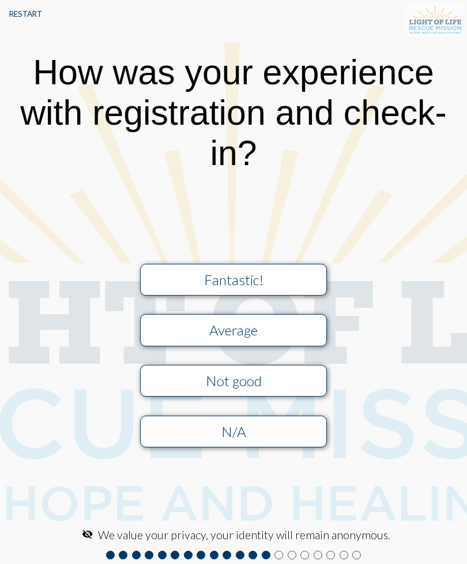 The height and width of the screenshot is (564, 467). I want to click on mat-icon: visibility_off, so click(88, 534).